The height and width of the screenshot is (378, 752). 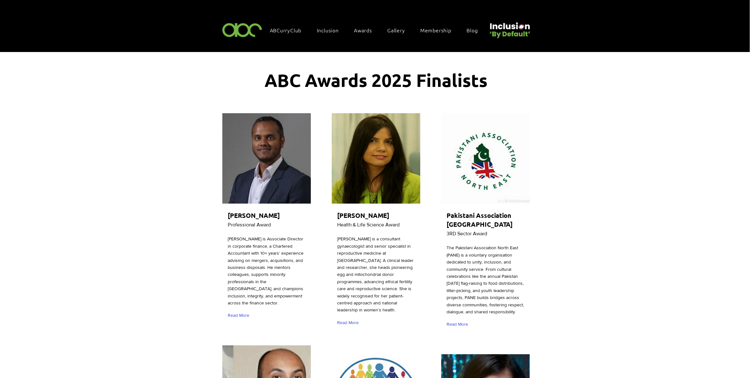 I want to click on span: Membership, so click(x=436, y=30).